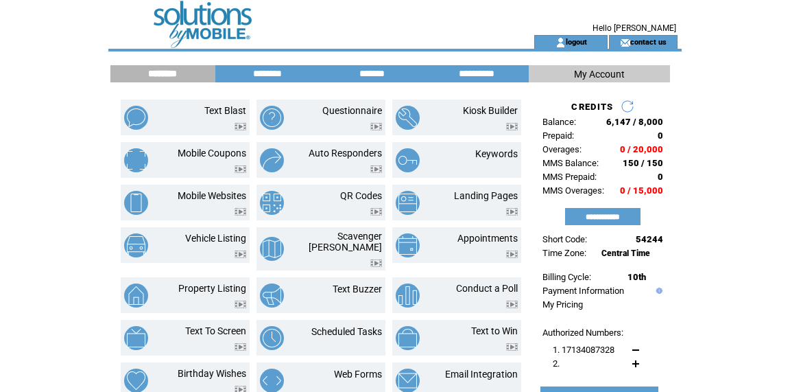  I want to click on img: text-to-win.png, so click(407, 337).